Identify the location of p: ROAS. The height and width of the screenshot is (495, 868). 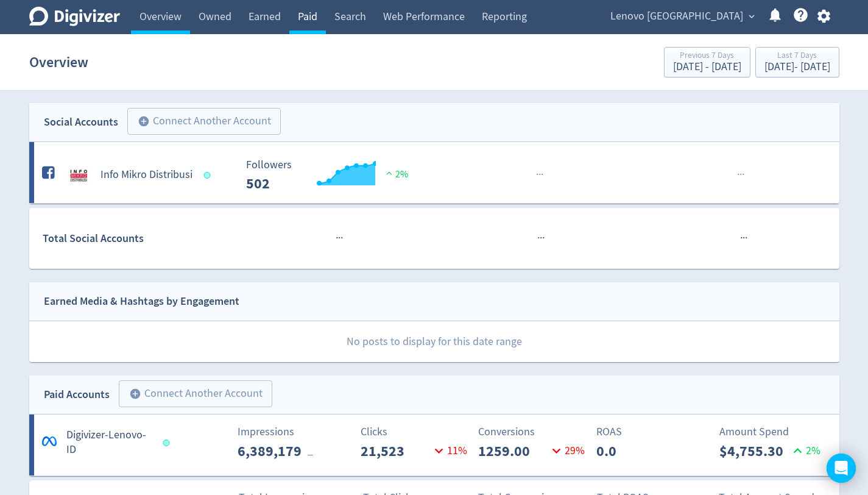
(652, 432).